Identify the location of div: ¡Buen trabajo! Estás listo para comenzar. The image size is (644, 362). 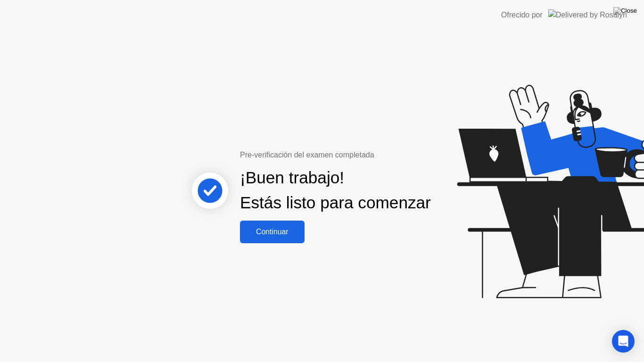
(335, 190).